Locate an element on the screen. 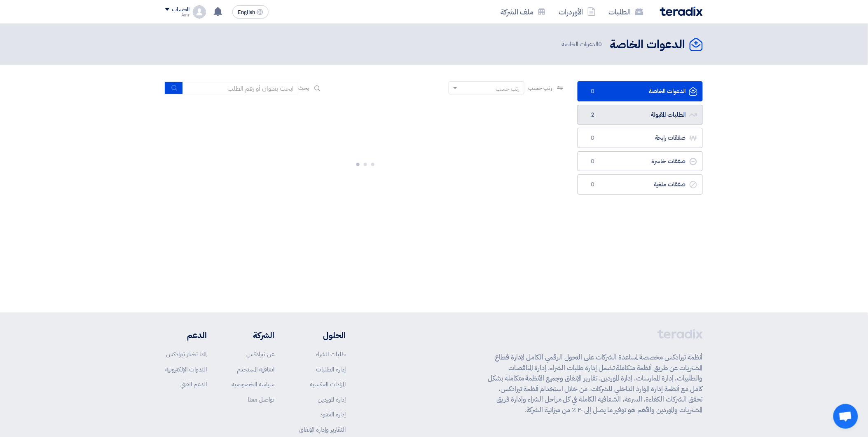  img: Teradix logo is located at coordinates (681, 11).